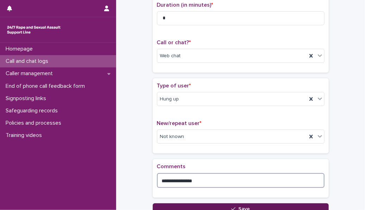 Image resolution: width=365 pixels, height=210 pixels. Describe the element at coordinates (174, 43) in the screenshot. I see `span: Call or chat?` at that location.